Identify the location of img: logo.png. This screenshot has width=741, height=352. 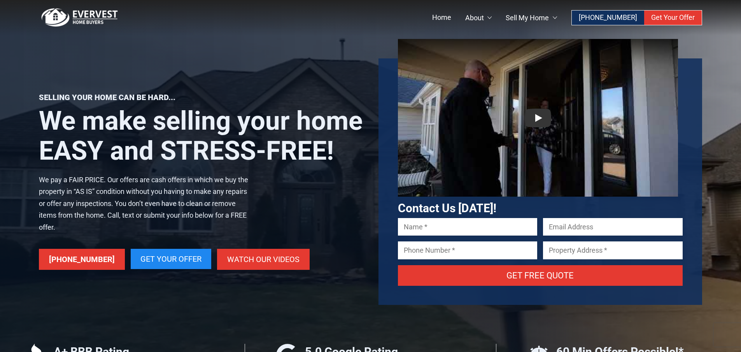
(80, 18).